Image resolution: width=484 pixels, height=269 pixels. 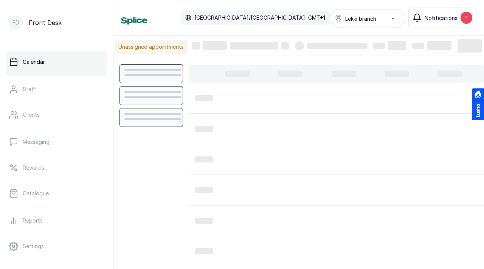 What do you see at coordinates (151, 47) in the screenshot?
I see `p: Unassigned appointments` at bounding box center [151, 47].